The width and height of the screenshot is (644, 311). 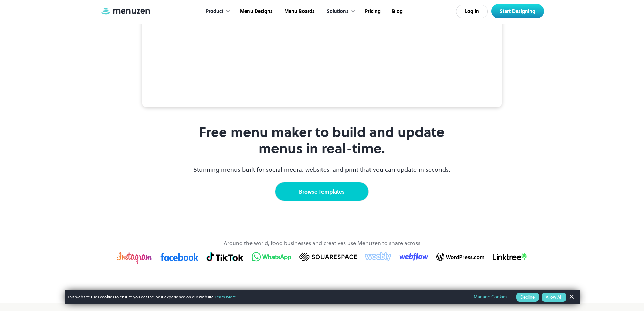 What do you see at coordinates (372, 11) in the screenshot?
I see `a: Pricing` at bounding box center [372, 11].